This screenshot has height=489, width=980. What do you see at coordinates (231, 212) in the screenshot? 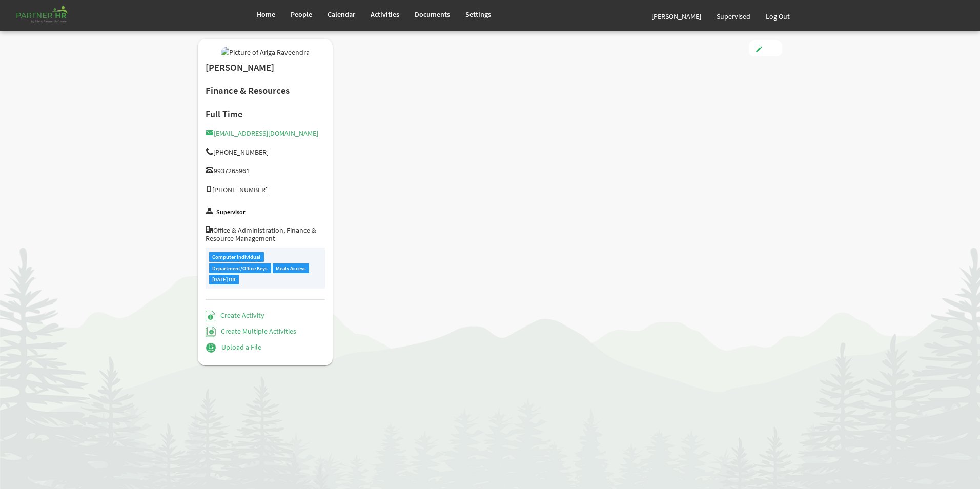
I see `label: Supervisor` at bounding box center [231, 212].